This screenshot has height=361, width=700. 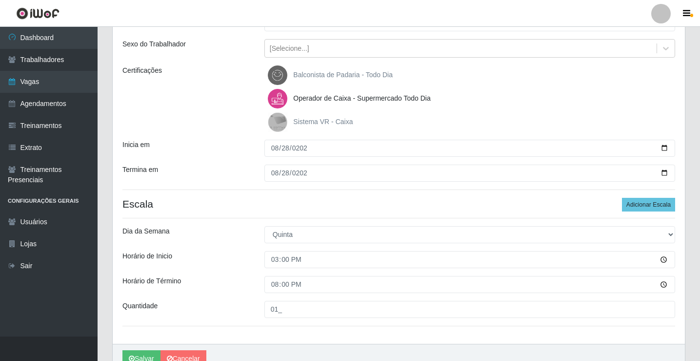 I want to click on label: Quantidade, so click(x=140, y=306).